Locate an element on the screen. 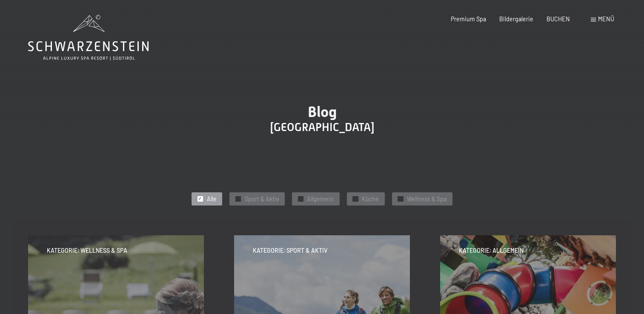 This screenshot has width=644, height=314. a: Bildergalerie is located at coordinates (516, 19).